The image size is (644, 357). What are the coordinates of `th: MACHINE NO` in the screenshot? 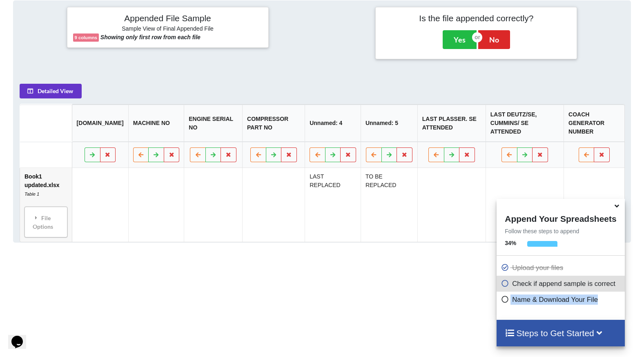 It's located at (156, 123).